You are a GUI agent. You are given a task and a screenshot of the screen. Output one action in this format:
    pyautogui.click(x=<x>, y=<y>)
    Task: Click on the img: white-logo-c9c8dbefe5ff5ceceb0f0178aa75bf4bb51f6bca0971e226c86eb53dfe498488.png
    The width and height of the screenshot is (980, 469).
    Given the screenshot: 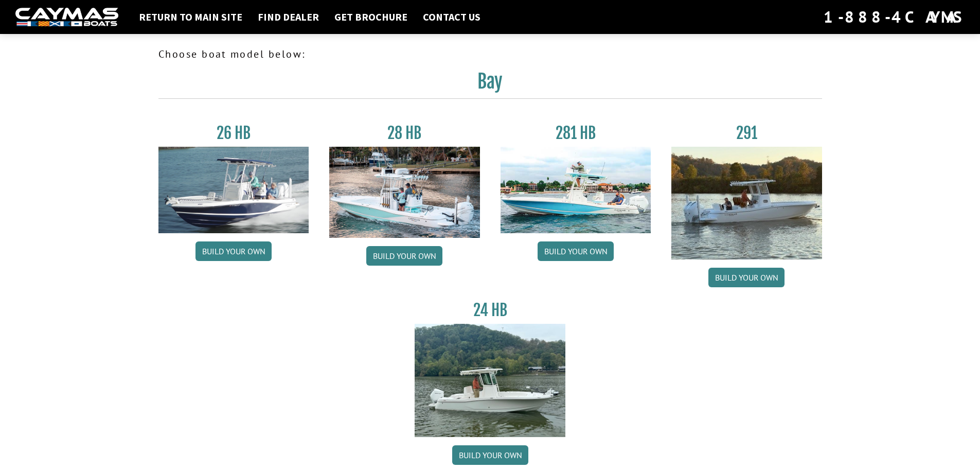 What is the action you would take?
    pyautogui.click(x=67, y=17)
    